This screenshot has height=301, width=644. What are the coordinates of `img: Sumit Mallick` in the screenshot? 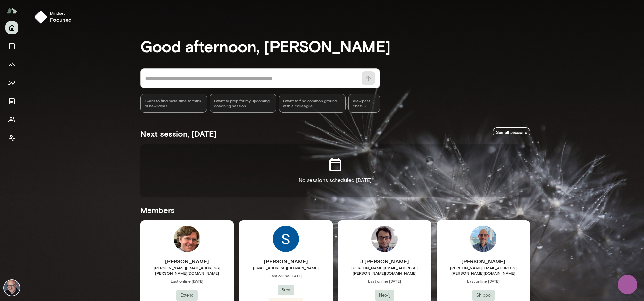 It's located at (286, 239).